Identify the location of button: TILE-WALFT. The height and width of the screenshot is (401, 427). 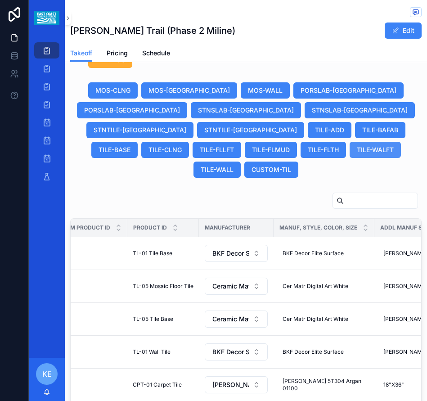
(375, 150).